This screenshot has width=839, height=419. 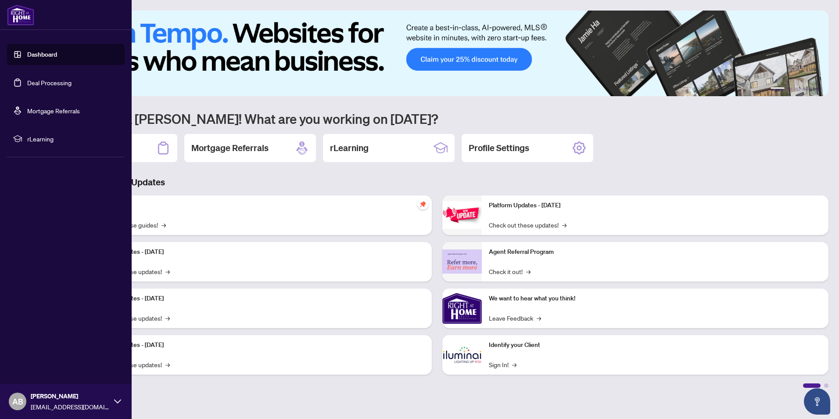 I want to click on p: Agent Referral Program, so click(x=655, y=252).